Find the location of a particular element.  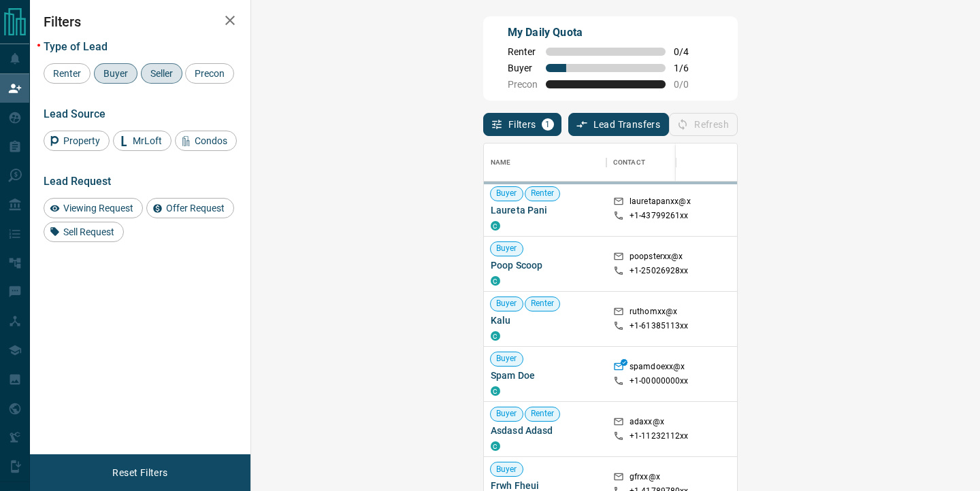

span: Kalu is located at coordinates (545, 321).